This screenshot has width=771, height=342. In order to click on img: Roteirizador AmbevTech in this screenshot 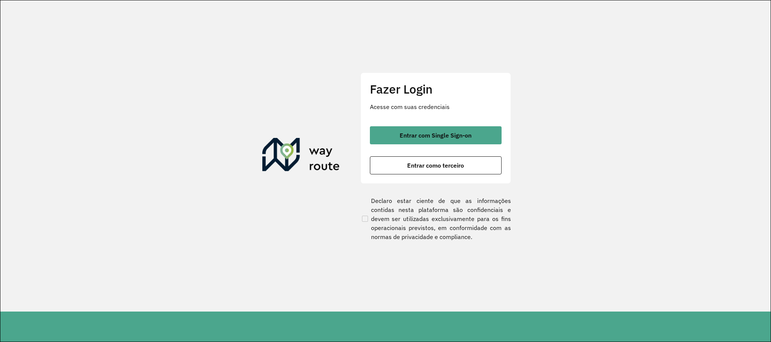, I will do `click(301, 156)`.